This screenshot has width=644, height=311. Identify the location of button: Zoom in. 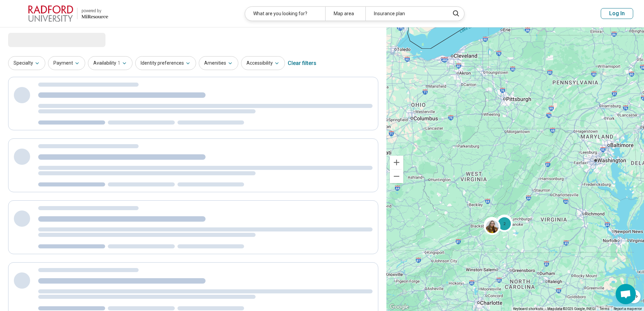
(396, 162).